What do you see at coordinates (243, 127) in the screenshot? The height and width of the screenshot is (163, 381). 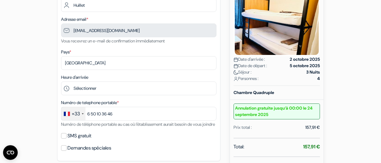 I see `div: Prix total :` at bounding box center [243, 127].